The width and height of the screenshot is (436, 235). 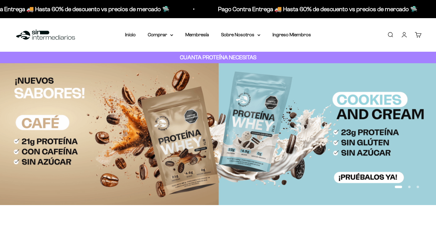 What do you see at coordinates (197, 34) in the screenshot?
I see `a: Membresía` at bounding box center [197, 34].